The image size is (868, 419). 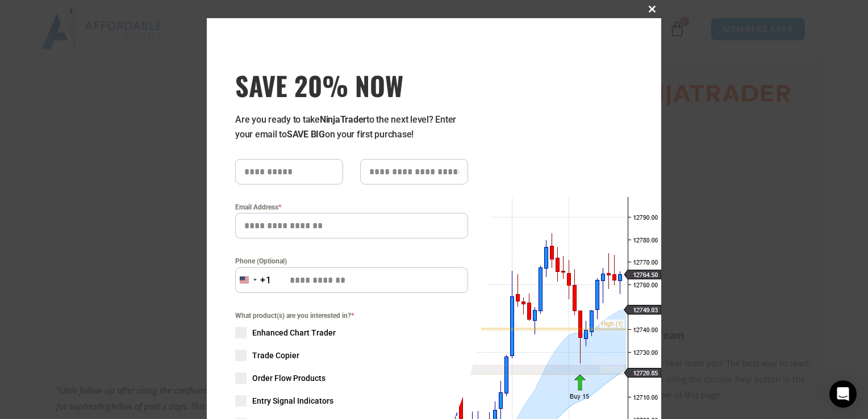 I want to click on strong: SAVE BIG, so click(x=306, y=134).